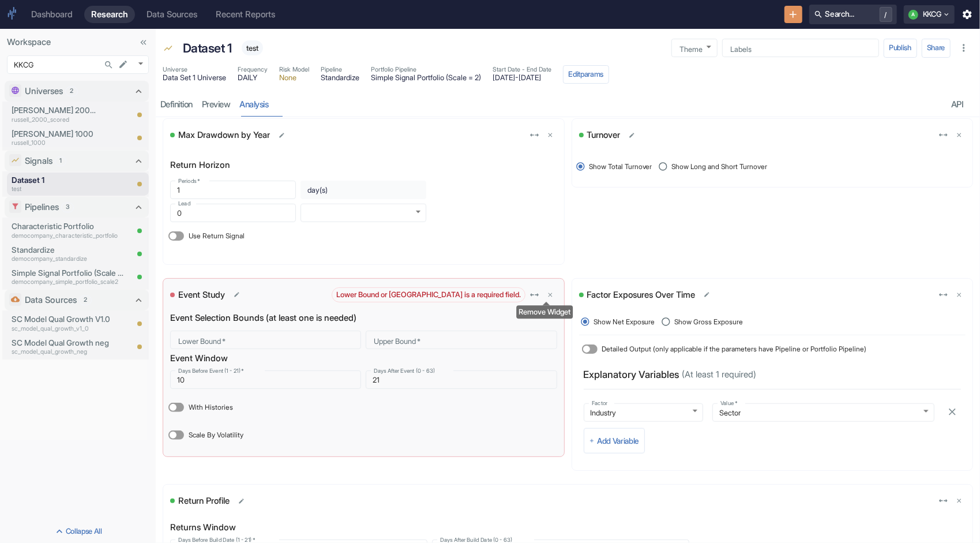  What do you see at coordinates (615, 441) in the screenshot?
I see `button: Add Variable` at bounding box center [615, 441].